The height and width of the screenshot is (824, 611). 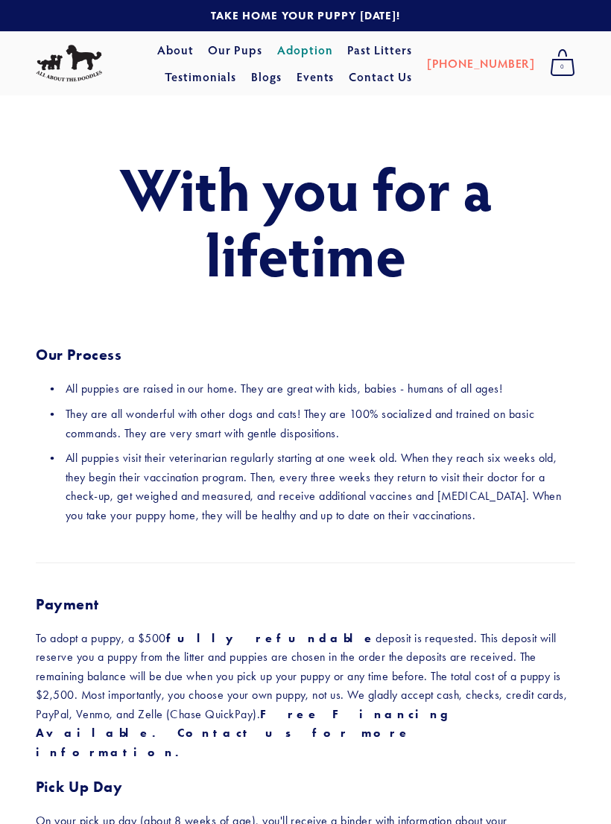 What do you see at coordinates (305, 50) in the screenshot?
I see `a: Adoption` at bounding box center [305, 50].